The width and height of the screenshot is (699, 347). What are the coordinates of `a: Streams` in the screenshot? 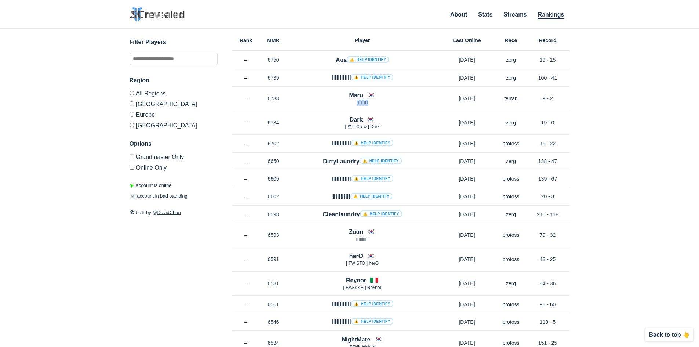 It's located at (515, 14).